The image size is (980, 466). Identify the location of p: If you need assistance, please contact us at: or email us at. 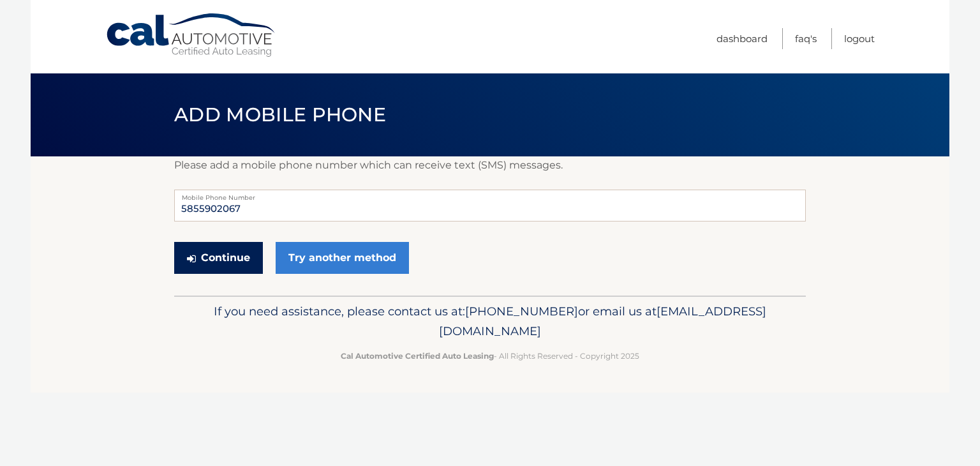
(490, 321).